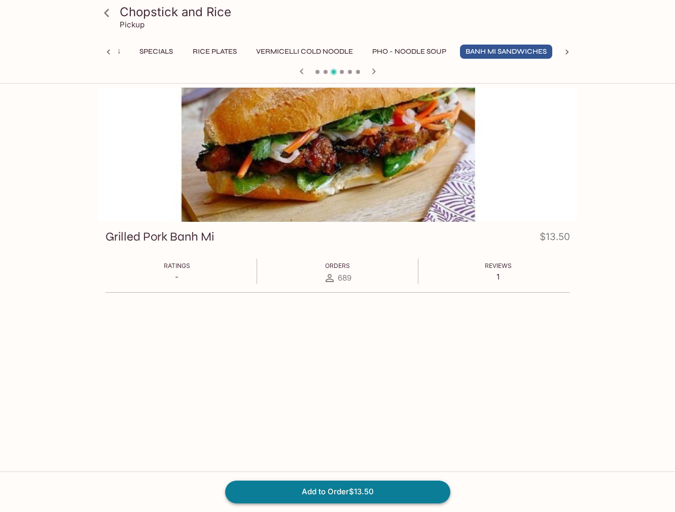  I want to click on h4: $13.50, so click(554, 239).